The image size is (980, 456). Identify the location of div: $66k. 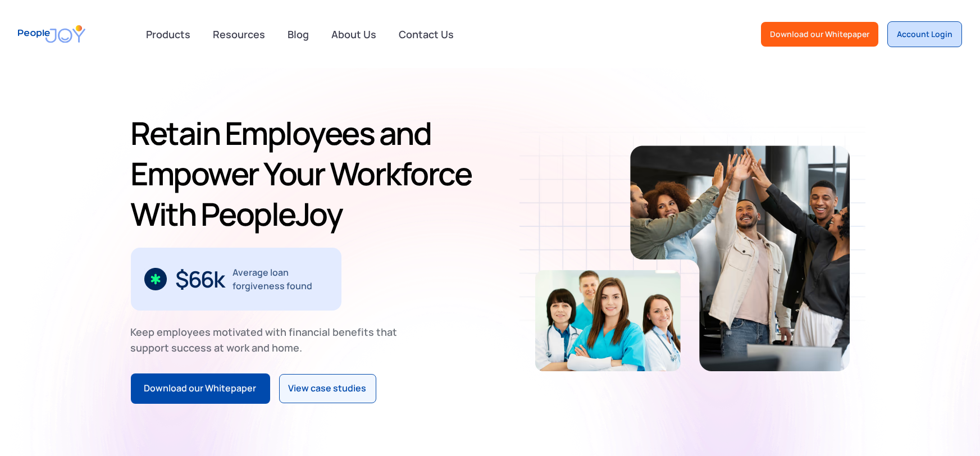
(200, 279).